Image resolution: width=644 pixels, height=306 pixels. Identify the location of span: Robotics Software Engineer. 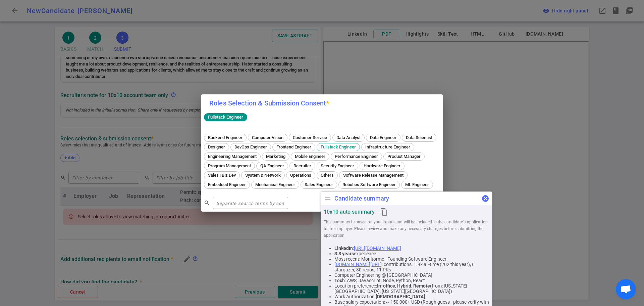
(369, 184).